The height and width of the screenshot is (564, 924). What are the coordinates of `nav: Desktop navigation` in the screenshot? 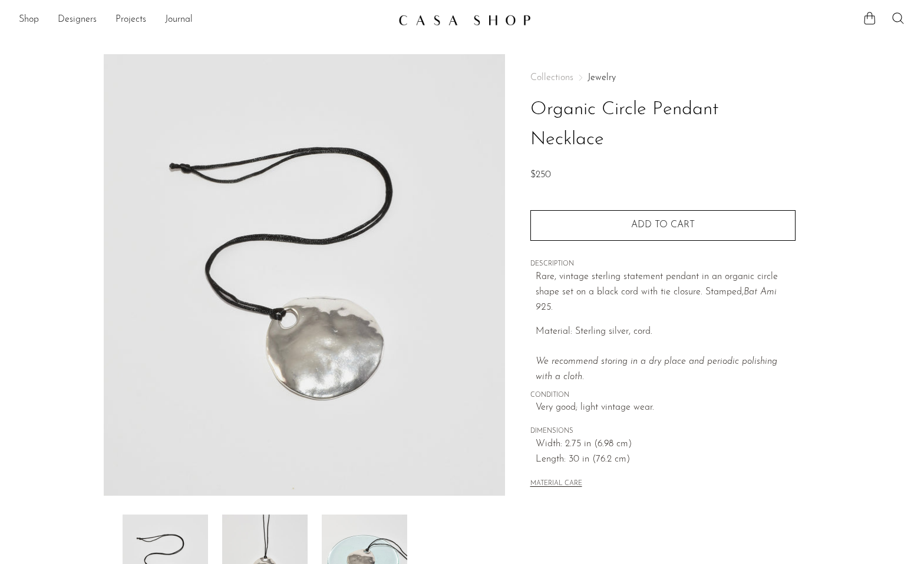 It's located at (204, 20).